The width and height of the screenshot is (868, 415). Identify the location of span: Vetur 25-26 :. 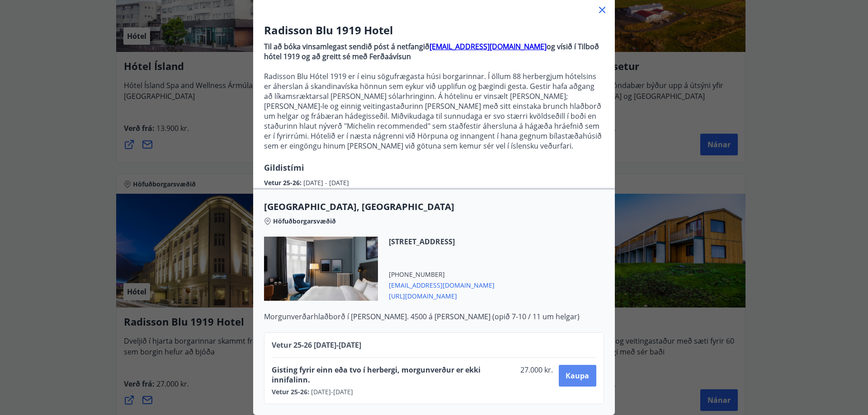
(283, 182).